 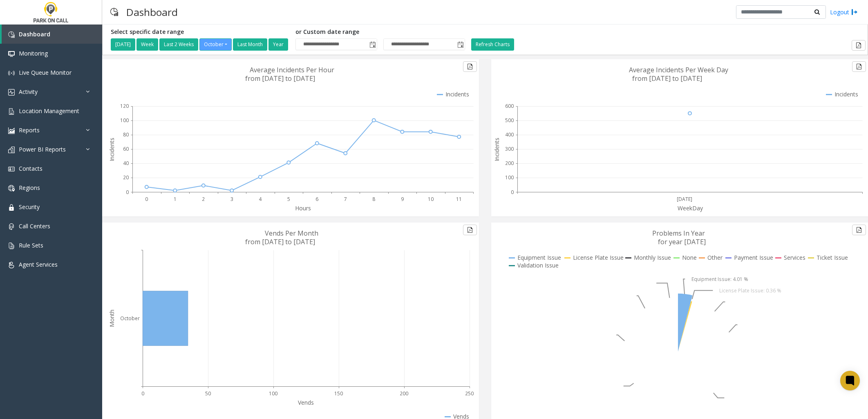 What do you see at coordinates (38, 265) in the screenshot?
I see `span: Agent Services` at bounding box center [38, 265].